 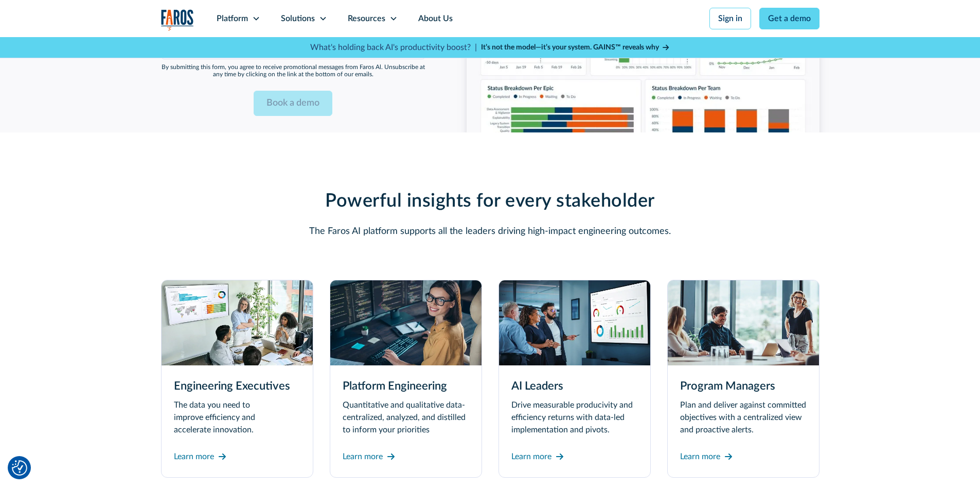 What do you see at coordinates (575, 386) in the screenshot?
I see `h3: AI Leaders` at bounding box center [575, 386].